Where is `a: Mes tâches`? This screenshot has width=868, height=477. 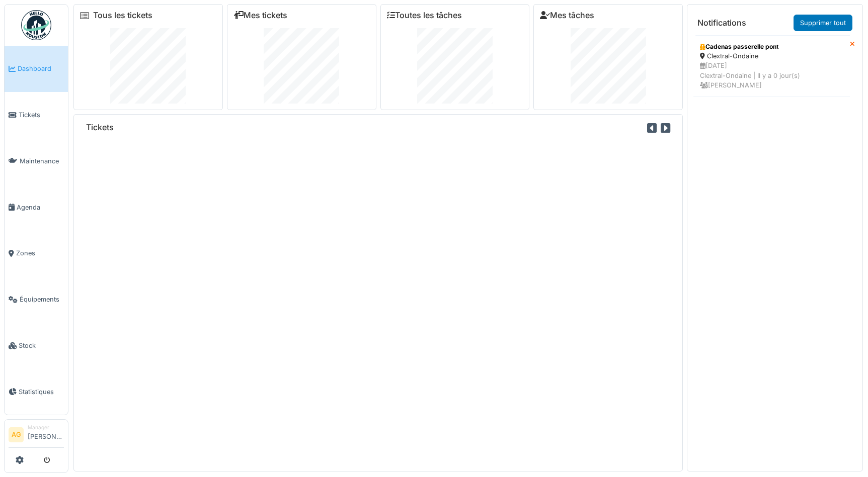 a: Mes tâches is located at coordinates (567, 15).